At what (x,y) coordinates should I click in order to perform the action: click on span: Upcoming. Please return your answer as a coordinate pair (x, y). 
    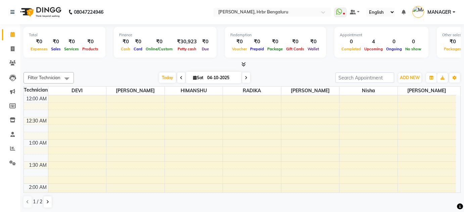
    Looking at the image, I should click on (373, 49).